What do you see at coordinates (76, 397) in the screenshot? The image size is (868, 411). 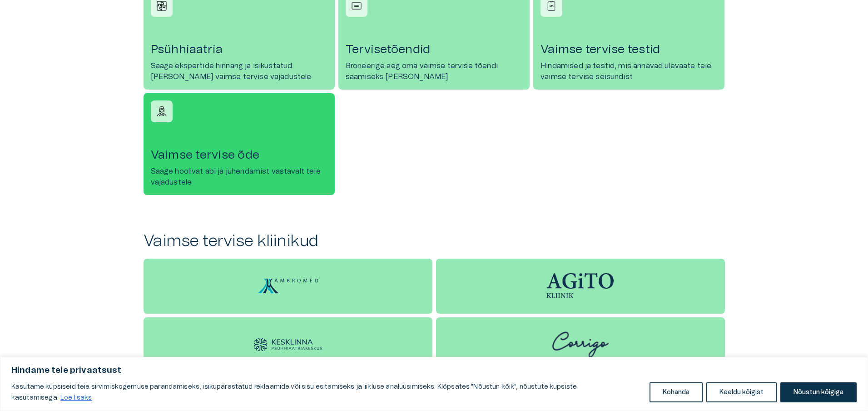 I see `a: Loe lisaks` at bounding box center [76, 397].